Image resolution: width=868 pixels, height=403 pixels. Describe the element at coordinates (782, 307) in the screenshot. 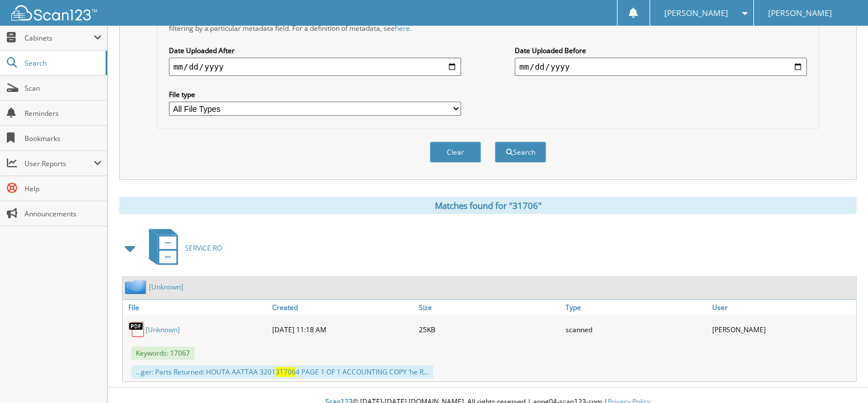

I see `a: User` at that location.